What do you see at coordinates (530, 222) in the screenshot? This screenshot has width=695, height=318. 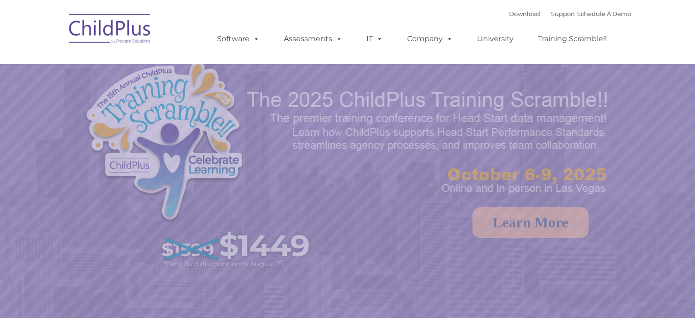 I see `a: Learn More` at bounding box center [530, 222].